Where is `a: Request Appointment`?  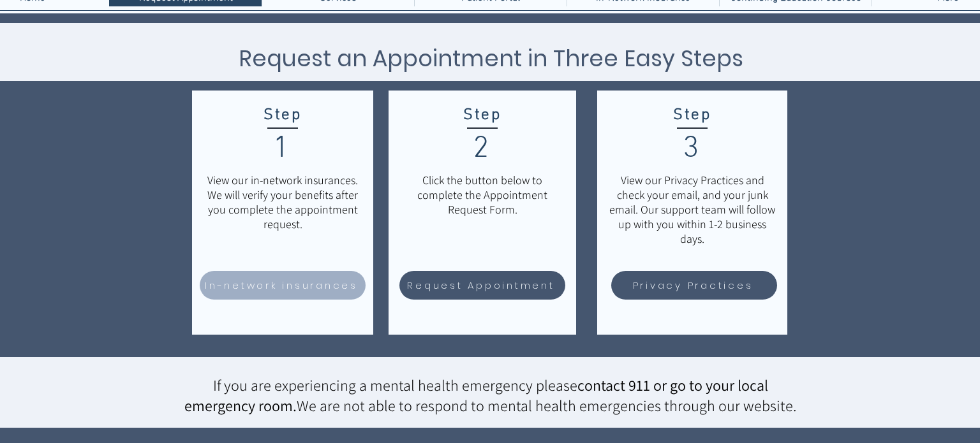
a: Request Appointment is located at coordinates (482, 286).